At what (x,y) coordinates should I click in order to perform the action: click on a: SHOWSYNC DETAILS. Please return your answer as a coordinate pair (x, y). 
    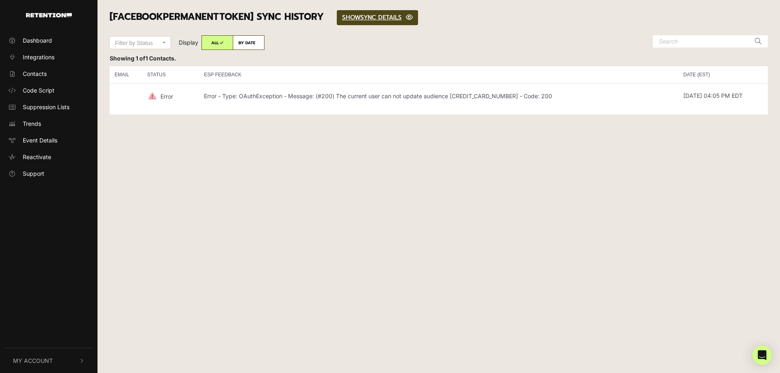
    Looking at the image, I should click on (377, 17).